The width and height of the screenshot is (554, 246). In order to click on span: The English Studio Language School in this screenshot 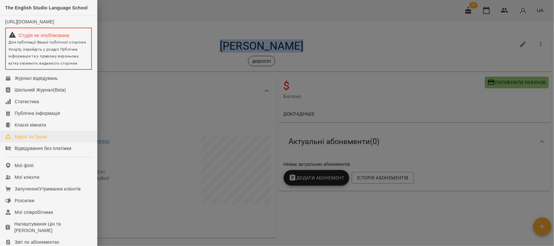, I will do `click(46, 8)`.